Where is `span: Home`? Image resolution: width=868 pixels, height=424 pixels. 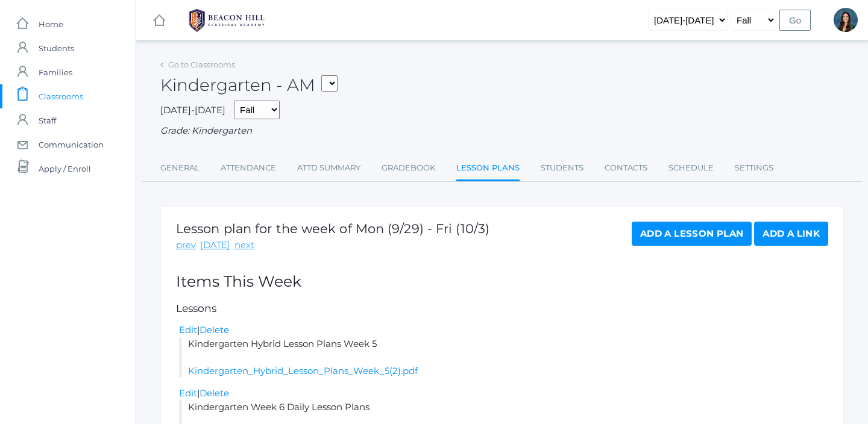 span: Home is located at coordinates (51, 24).